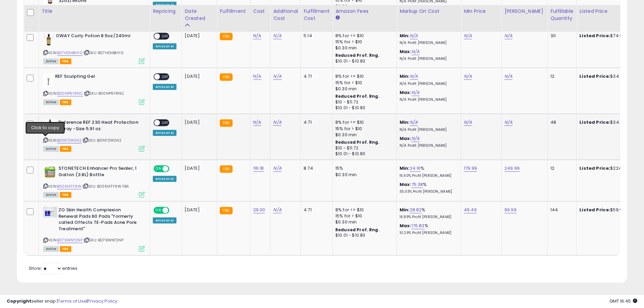 This screenshot has width=644, height=308. Describe the element at coordinates (99, 220) in the screenshot. I see `b: ZO Skin Health Complexion Renewal Pads 60 Pads "formerly called Offects TE-Pads Acne Pore Treatment"` at that location.